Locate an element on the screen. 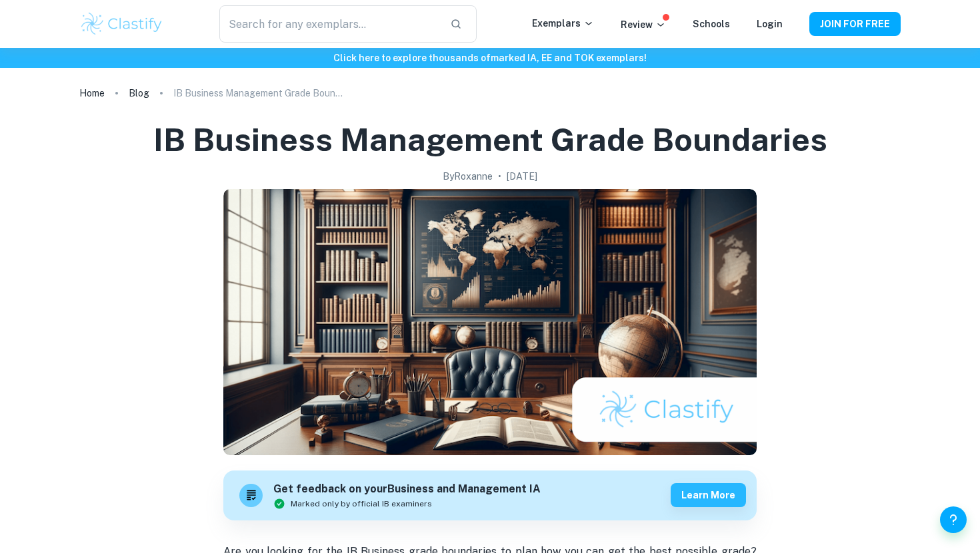 This screenshot has height=553, width=980. h6: Click here to explore thousands of marked IA, EE and TOK exemplars ! is located at coordinates (490, 58).